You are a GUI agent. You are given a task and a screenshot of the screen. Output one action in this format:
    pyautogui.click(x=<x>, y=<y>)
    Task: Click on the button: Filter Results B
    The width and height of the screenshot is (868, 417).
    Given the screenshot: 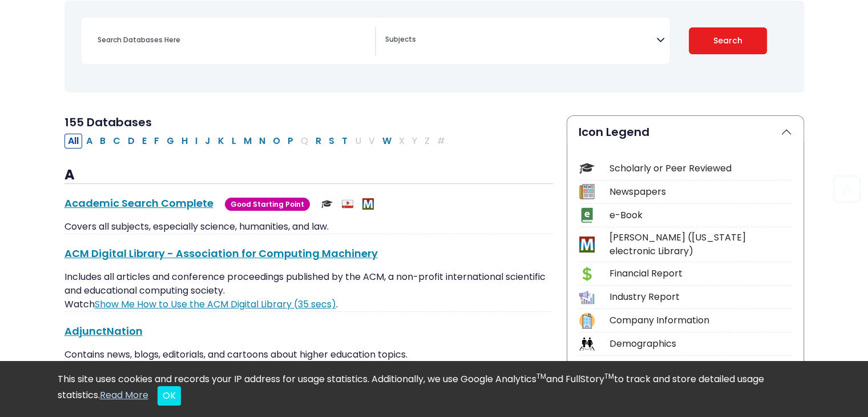 What is the action you would take?
    pyautogui.click(x=103, y=141)
    